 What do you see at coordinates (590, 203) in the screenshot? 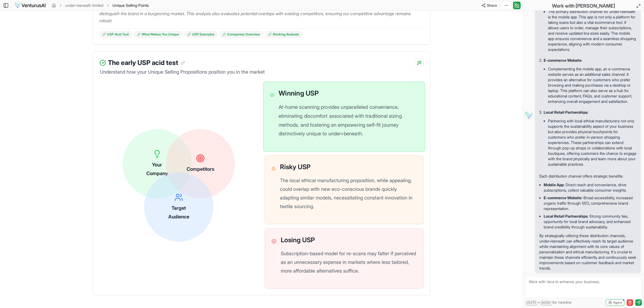
I see `li: : Broad accessibility, increased organic traffic through SEO, comprehensive brand representation.` at bounding box center [590, 203].